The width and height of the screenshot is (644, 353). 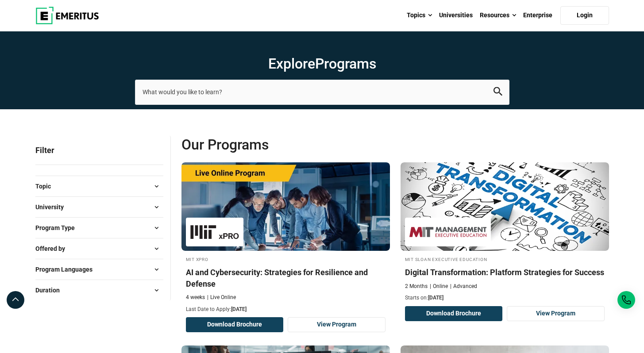 What do you see at coordinates (99, 249) in the screenshot?
I see `button: Offered by` at bounding box center [99, 249].